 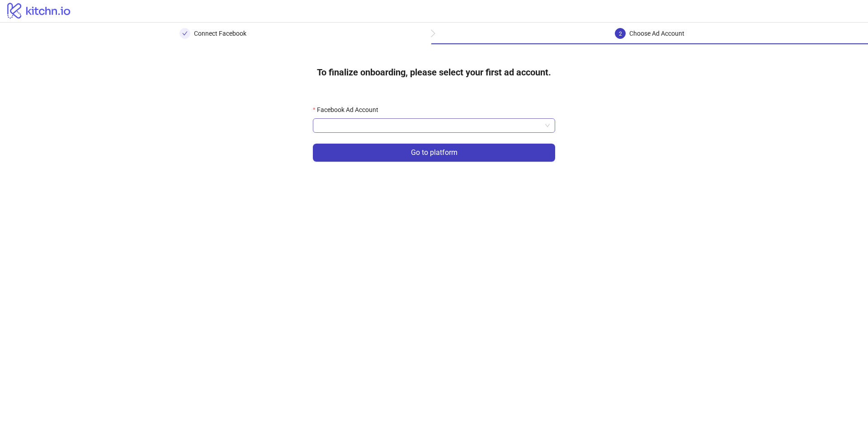 I want to click on div: Choose Ad Account, so click(x=657, y=33).